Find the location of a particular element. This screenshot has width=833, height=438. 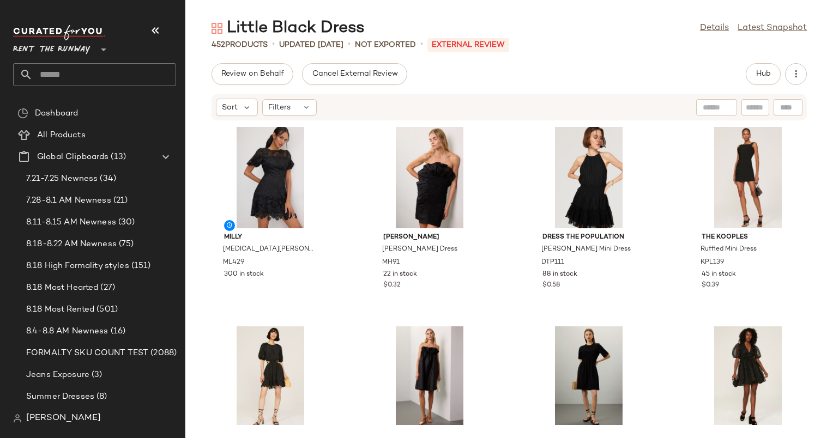

span: Summer Dresses is located at coordinates (60, 397).